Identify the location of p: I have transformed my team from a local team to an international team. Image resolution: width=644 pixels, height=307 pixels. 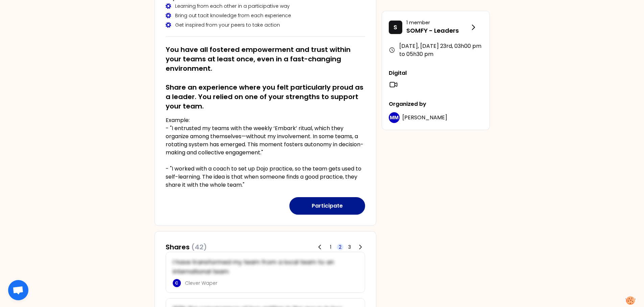
(263, 267).